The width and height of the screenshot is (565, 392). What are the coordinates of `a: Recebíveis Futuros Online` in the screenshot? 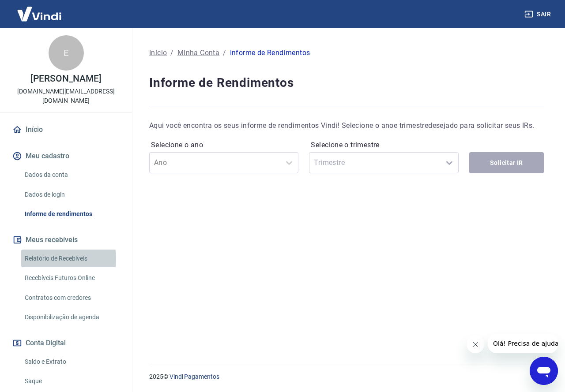 It's located at (71, 278).